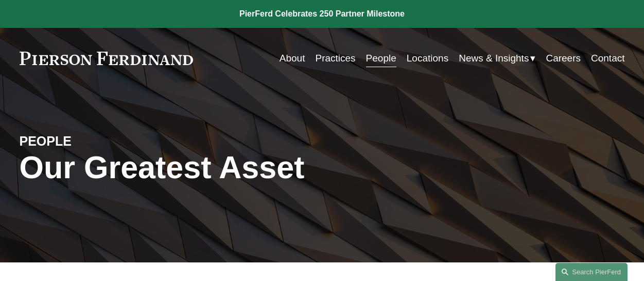 The width and height of the screenshot is (644, 281). What do you see at coordinates (95, 142) in the screenshot?
I see `h4: PEOPLE` at bounding box center [95, 142].